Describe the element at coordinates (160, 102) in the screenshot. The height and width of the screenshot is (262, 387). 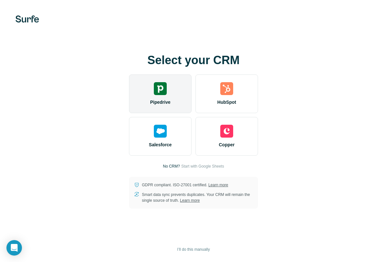
I see `span: Pipedrive` at that location.